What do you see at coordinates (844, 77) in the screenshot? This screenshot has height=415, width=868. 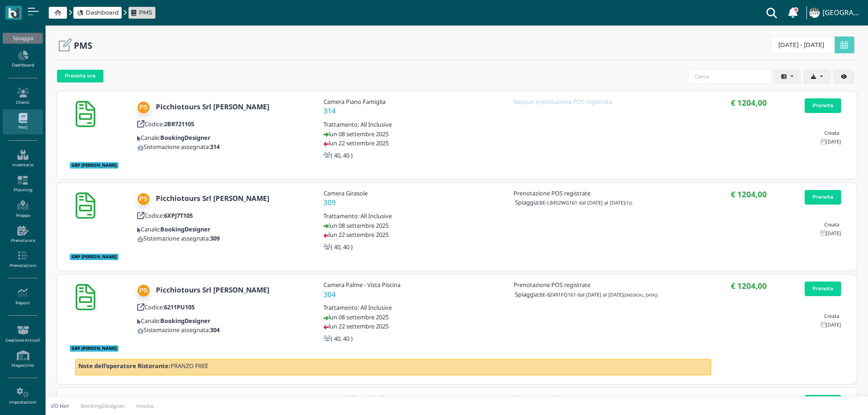 I see `button: Toggle custom view` at bounding box center [844, 77].